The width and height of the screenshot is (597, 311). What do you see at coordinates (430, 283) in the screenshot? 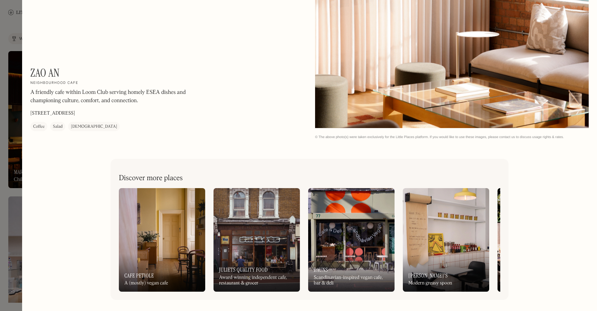
I see `div: Modern greasy spoon` at bounding box center [430, 283].